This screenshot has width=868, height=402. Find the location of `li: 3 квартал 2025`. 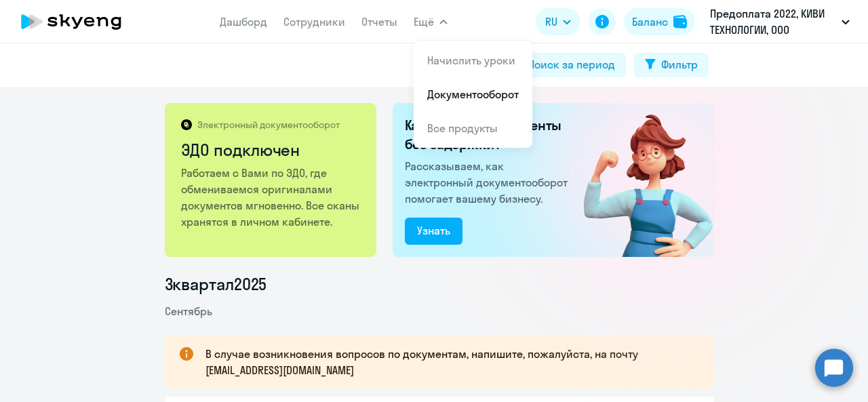

li: 3 квартал 2025 is located at coordinates (439, 284).